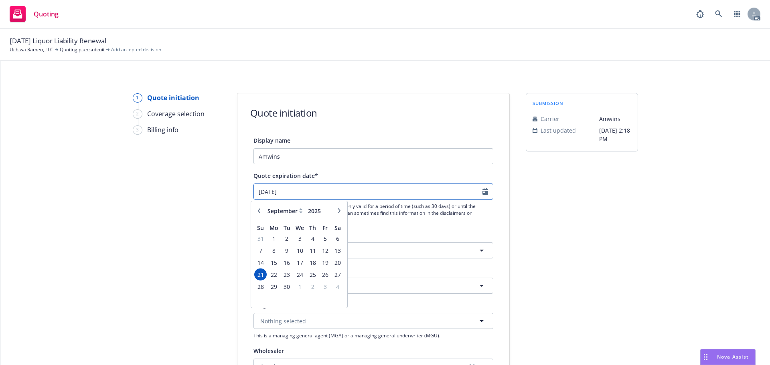 Image resolution: width=770 pixels, height=365 pixels. Describe the element at coordinates (325, 275) in the screenshot. I see `td: 26` at that location.